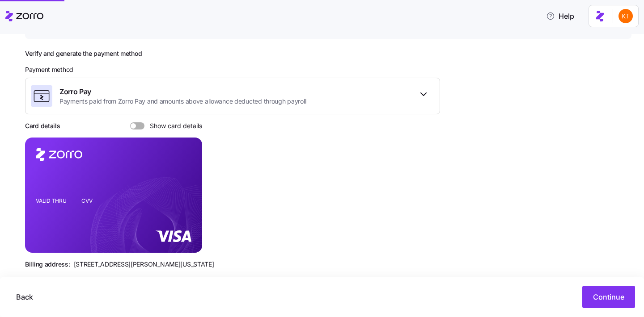  I want to click on span: Back, so click(25, 297).